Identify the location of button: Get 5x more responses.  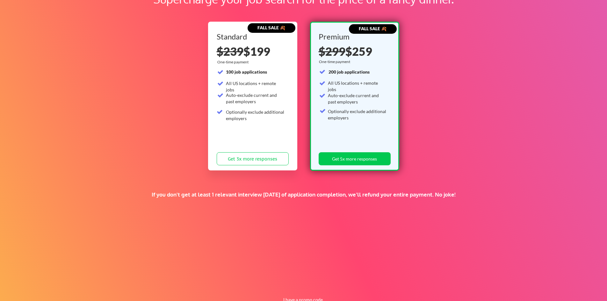
(355, 159).